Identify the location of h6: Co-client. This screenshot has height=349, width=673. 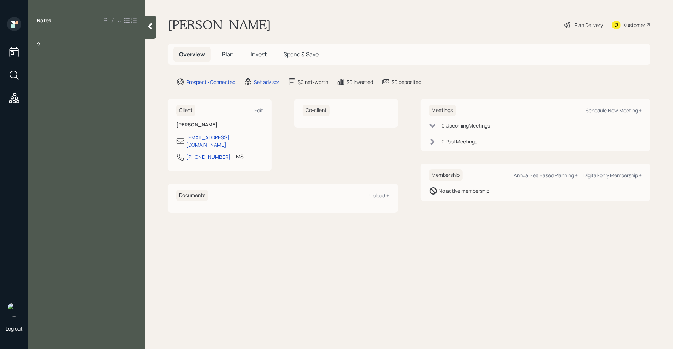
(316, 110).